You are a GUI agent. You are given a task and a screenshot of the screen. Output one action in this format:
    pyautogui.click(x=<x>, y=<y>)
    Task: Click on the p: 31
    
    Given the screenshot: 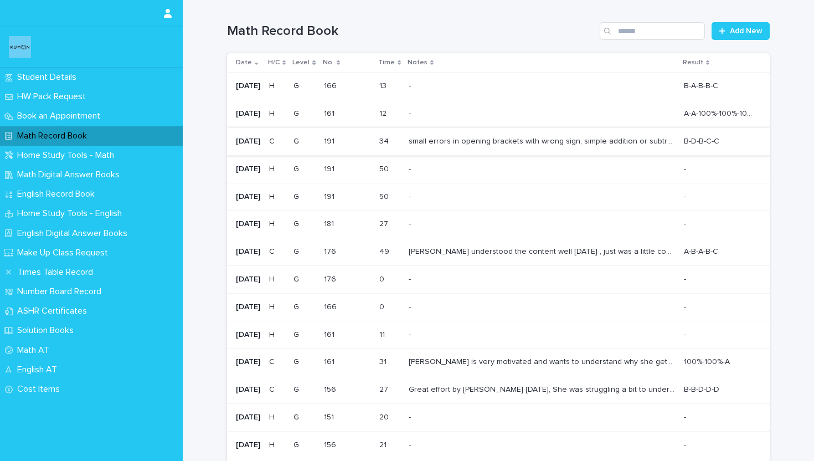 What is the action you would take?
    pyautogui.click(x=384, y=361)
    